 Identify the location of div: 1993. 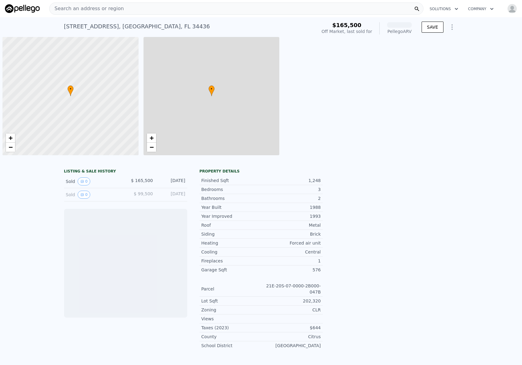
(291, 216).